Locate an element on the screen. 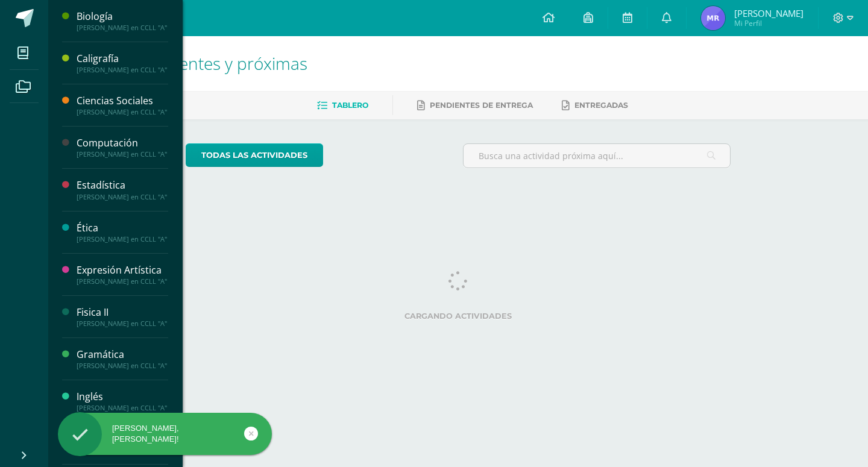  div: Computación is located at coordinates (122, 143).